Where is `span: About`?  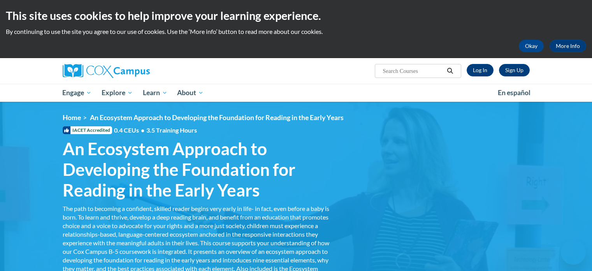 span: About is located at coordinates (190, 93).